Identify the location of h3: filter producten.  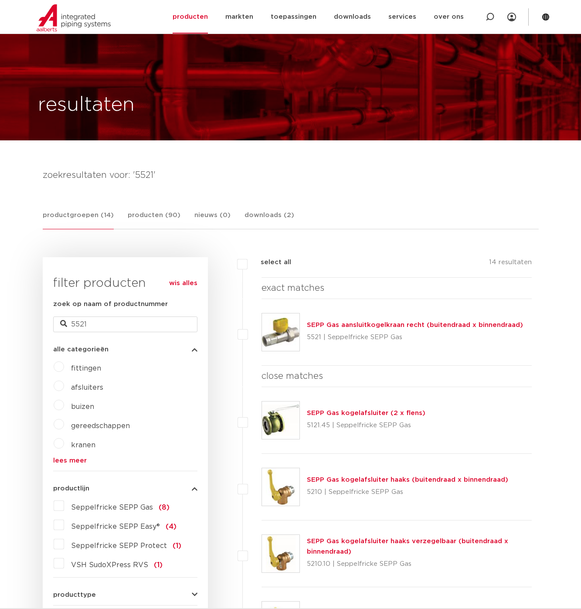
(125, 283).